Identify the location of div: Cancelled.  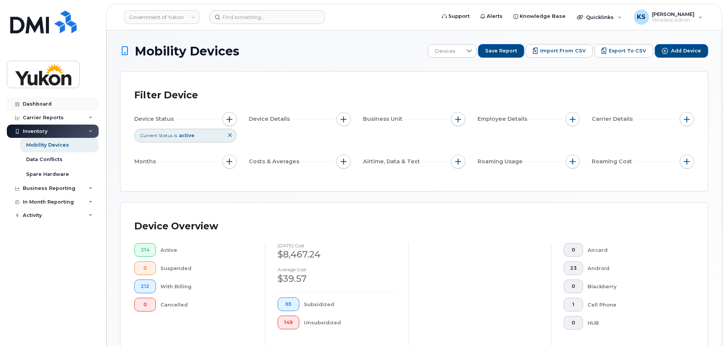
(207, 304).